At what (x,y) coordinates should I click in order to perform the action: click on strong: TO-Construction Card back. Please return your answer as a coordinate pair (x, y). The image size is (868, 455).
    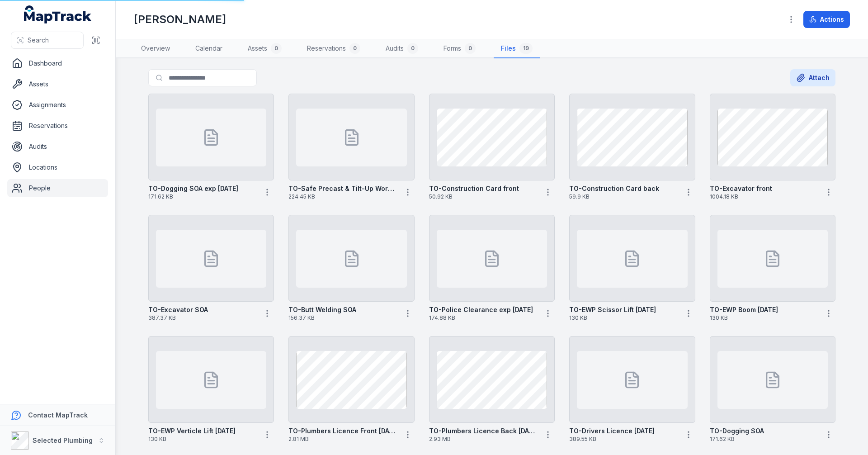
    Looking at the image, I should click on (614, 189).